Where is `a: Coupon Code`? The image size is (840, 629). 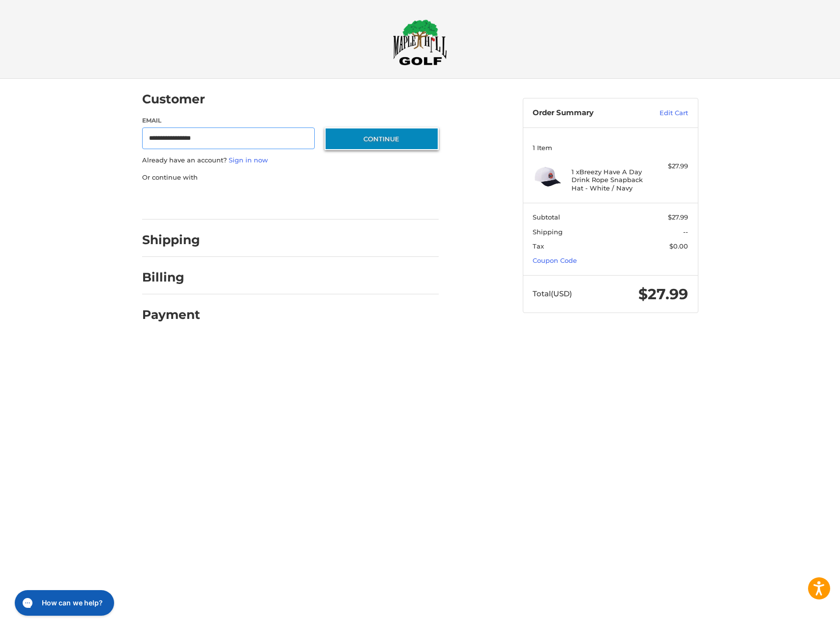
a: Coupon Code is located at coordinates (555, 260).